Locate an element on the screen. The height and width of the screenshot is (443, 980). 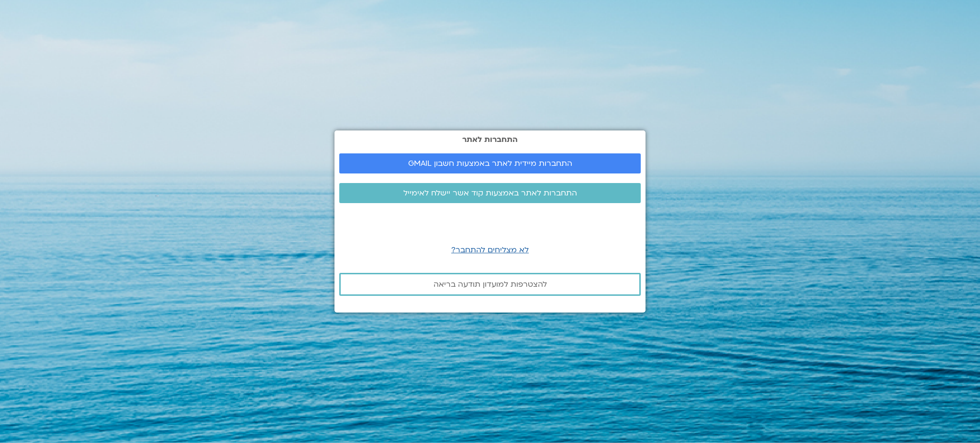
a: התחברות לאתר באמצעות קוד אשר יישלח לאימייל is located at coordinates (490, 193).